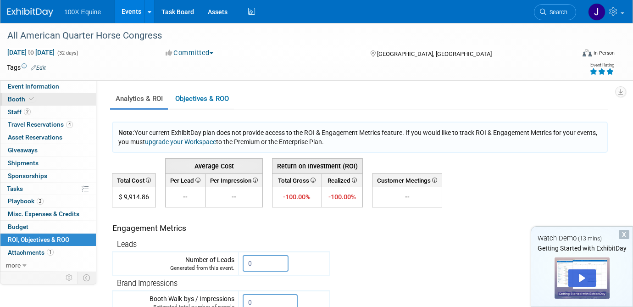 The height and width of the screenshot is (307, 633). Describe the element at coordinates (318, 166) in the screenshot. I see `th: Return on Investment (ROI)` at that location.